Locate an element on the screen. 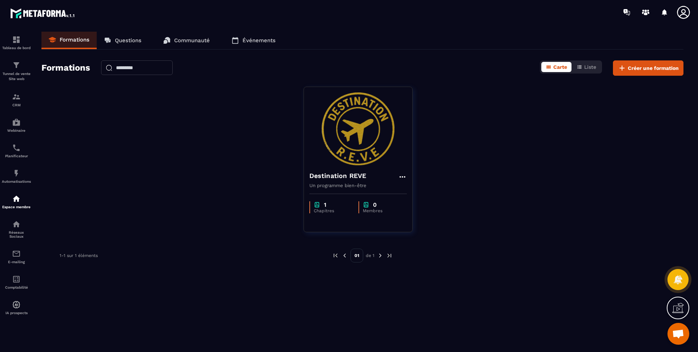  p: 0 is located at coordinates (375, 204).